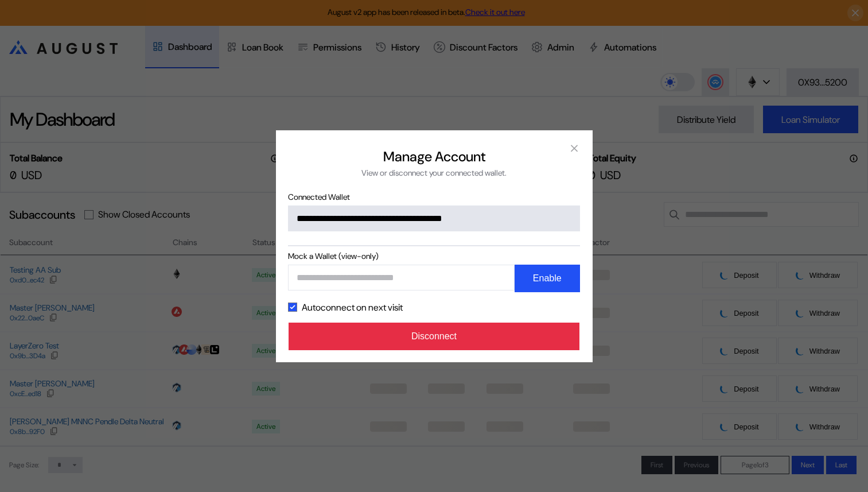  Describe the element at coordinates (434, 256) in the screenshot. I see `span: Mock a Wallet (view-only)` at that location.